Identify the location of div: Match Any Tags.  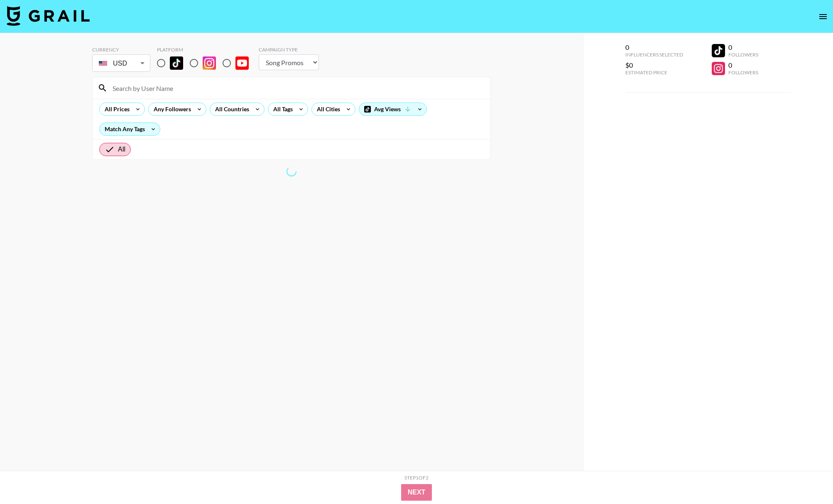
(130, 129).